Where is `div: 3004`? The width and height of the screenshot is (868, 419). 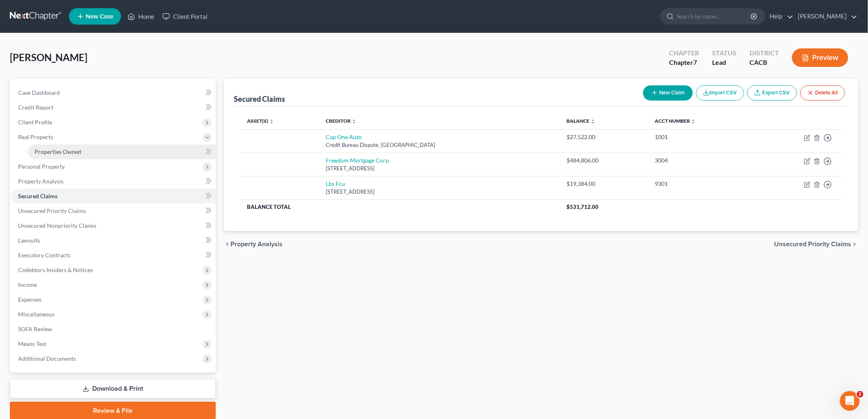
div: 3004 is located at coordinates (701, 161).